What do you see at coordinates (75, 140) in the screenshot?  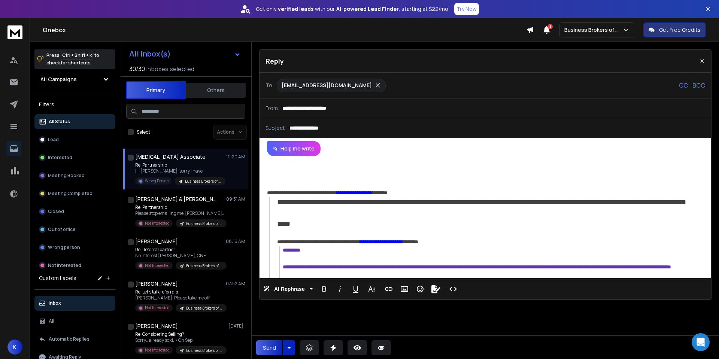 I see `button: Lead` at bounding box center [75, 140].